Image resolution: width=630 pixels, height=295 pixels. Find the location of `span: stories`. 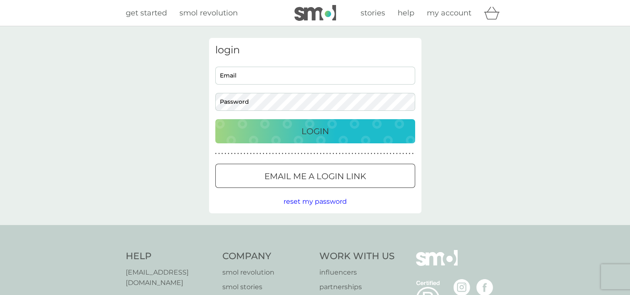

span: stories is located at coordinates (373, 13).